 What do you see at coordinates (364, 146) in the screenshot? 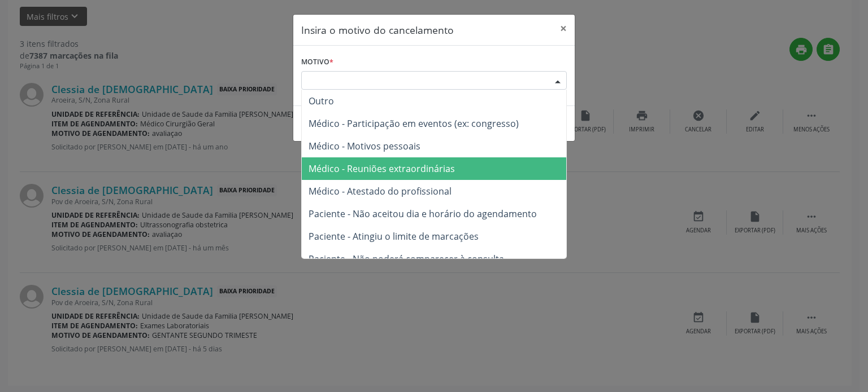
I see `span: Médico - Motivos pessoais` at bounding box center [364, 146].